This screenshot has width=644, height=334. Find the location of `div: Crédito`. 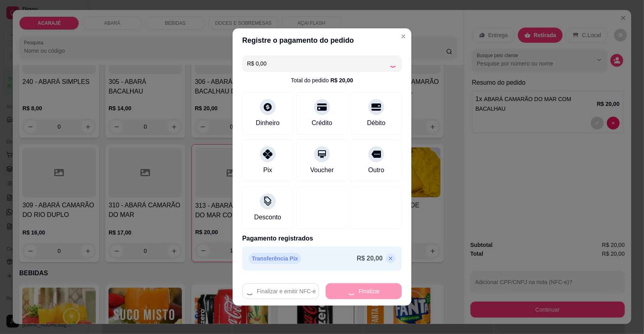

div: Crédito is located at coordinates (322, 123).